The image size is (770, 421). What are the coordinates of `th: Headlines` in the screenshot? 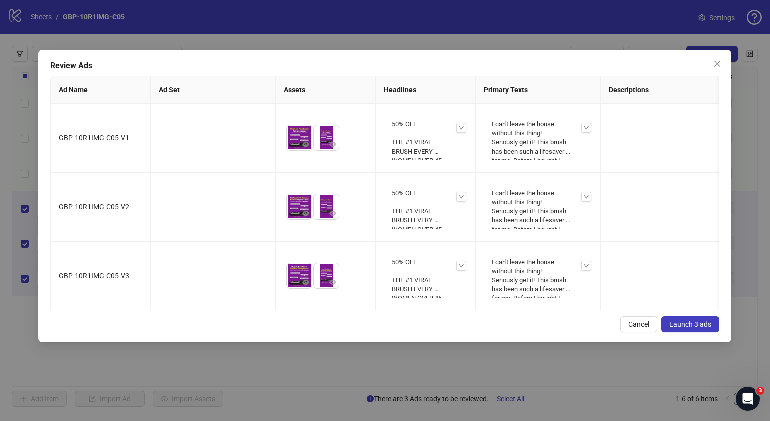 It's located at (426, 90).